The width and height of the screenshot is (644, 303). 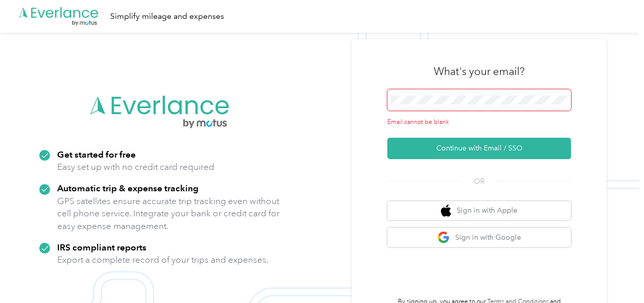 I want to click on img: apple logo, so click(x=446, y=211).